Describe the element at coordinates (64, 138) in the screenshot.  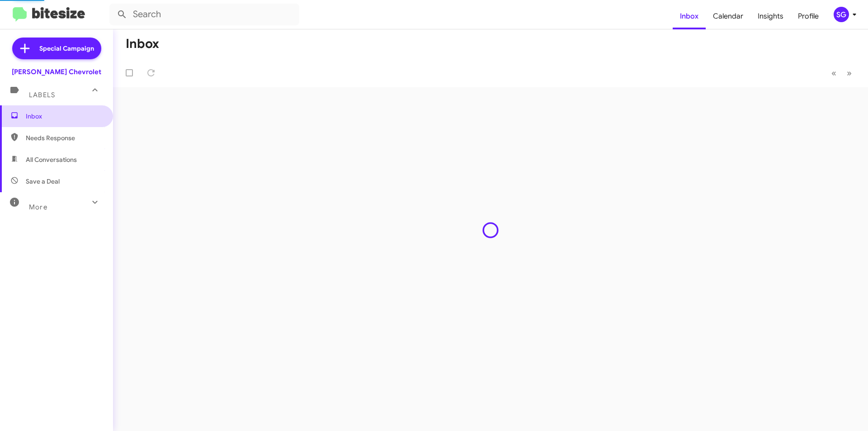
I see `span: Needs Response` at that location.